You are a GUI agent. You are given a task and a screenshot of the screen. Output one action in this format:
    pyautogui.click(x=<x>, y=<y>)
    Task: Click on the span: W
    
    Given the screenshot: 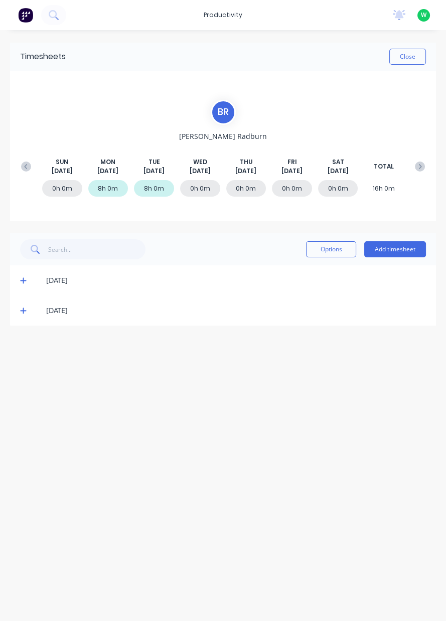 What is the action you would take?
    pyautogui.click(x=424, y=15)
    